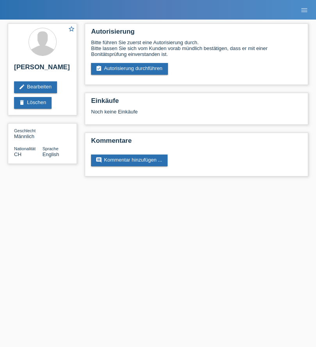 This screenshot has width=316, height=347. Describe the element at coordinates (197, 143) in the screenshot. I see `h2: Kommentare` at that location.